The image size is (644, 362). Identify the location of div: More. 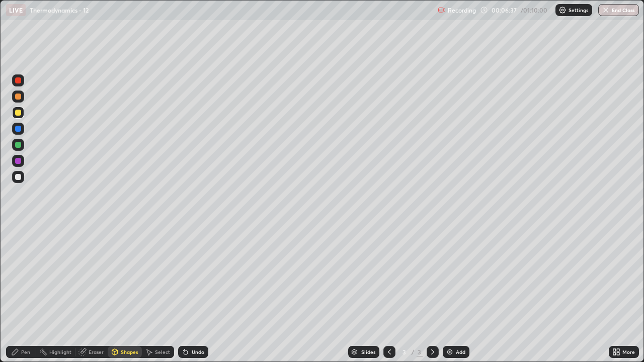
(628, 352).